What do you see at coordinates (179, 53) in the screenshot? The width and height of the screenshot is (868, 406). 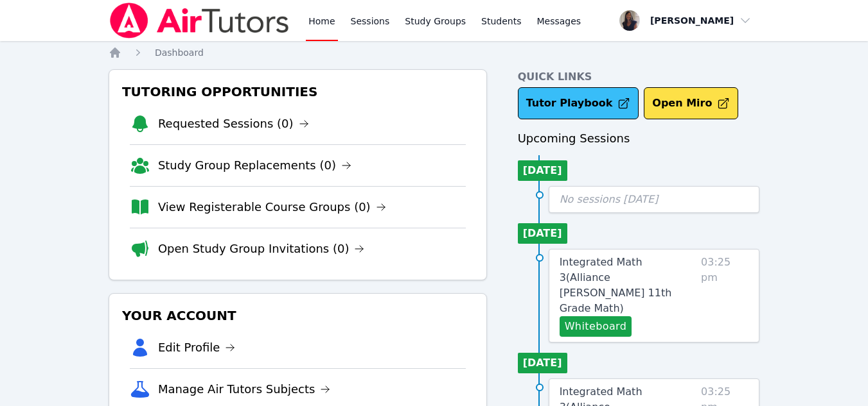 I see `span: Dashboard` at bounding box center [179, 53].